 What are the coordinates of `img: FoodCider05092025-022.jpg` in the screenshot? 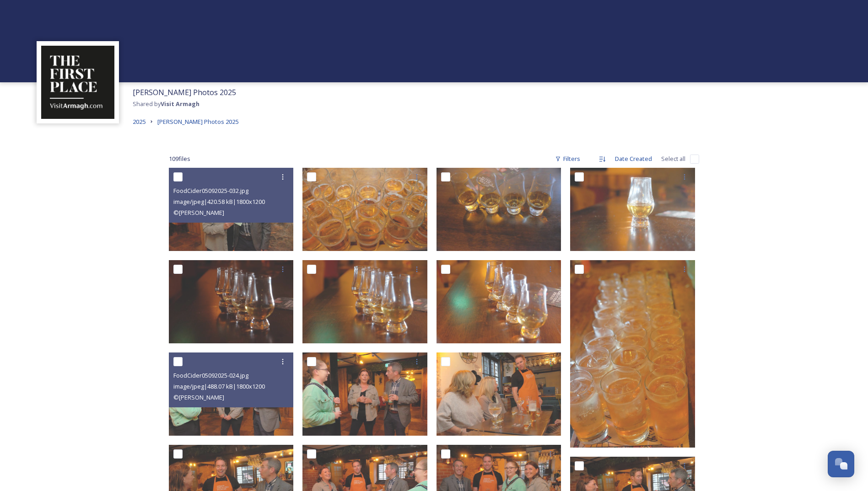 It's located at (498, 394).